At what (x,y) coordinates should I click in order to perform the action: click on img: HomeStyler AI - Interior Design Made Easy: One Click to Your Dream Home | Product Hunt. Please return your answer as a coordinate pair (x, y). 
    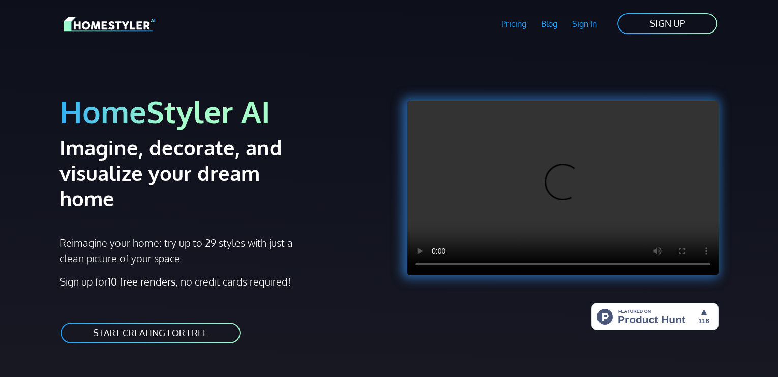
    Looking at the image, I should click on (655, 317).